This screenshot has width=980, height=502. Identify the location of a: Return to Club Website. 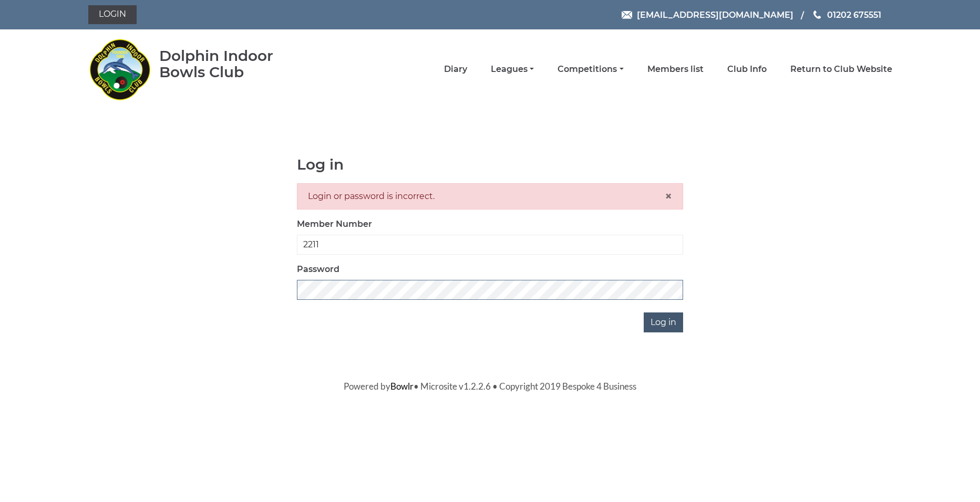
(840, 69).